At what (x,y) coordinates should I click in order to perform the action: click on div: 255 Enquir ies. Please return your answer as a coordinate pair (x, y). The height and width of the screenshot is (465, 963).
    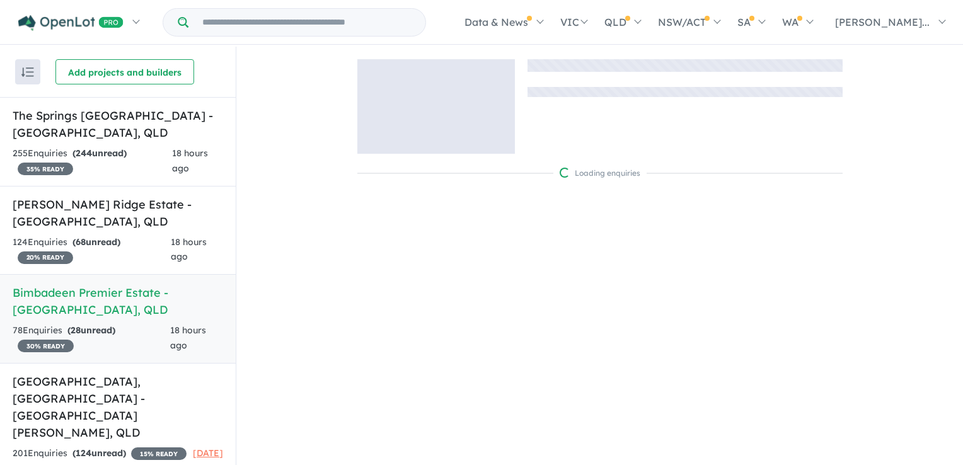
    Looking at the image, I should click on (92, 161).